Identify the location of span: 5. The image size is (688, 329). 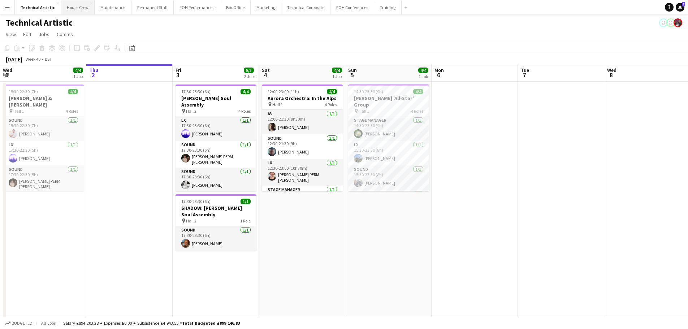
(352, 75).